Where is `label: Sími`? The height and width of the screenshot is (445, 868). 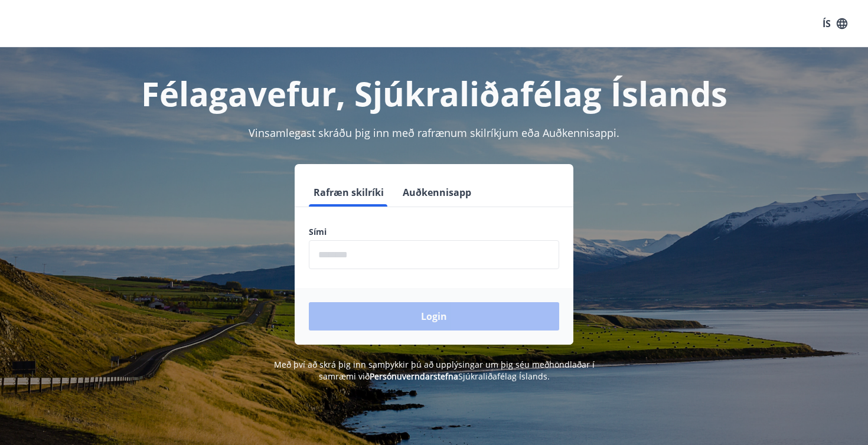 label: Sími is located at coordinates (434, 232).